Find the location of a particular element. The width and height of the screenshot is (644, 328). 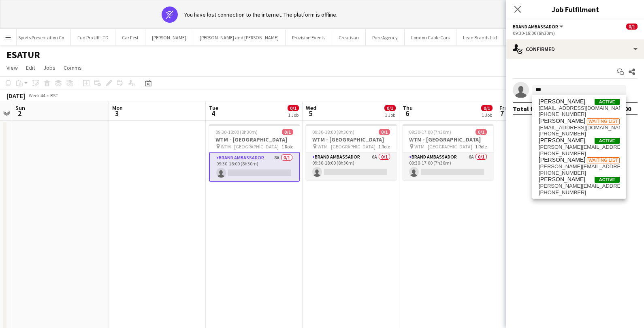

button: Creatisan is located at coordinates (349, 37).